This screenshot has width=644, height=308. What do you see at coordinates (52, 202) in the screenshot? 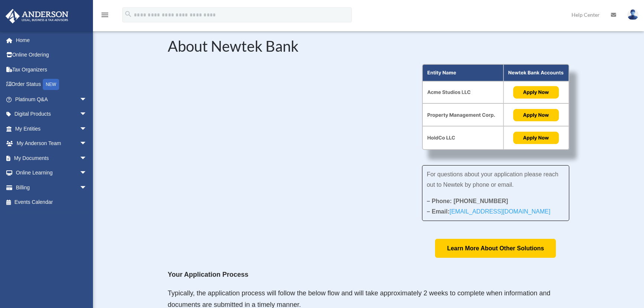
I see `a: Events Calendar` at bounding box center [52, 202].